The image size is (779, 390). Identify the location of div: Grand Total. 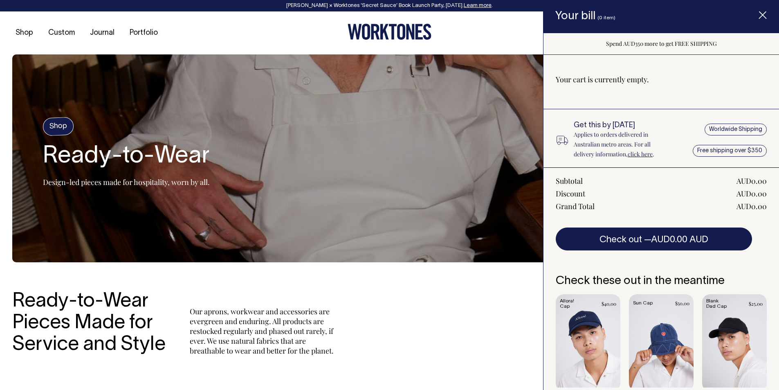
(575, 206).